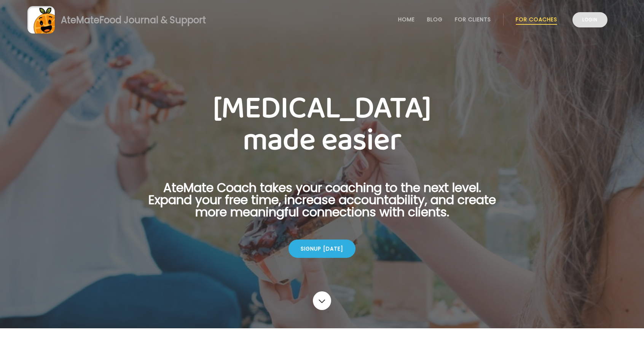 The width and height of the screenshot is (644, 342). Describe the element at coordinates (473, 19) in the screenshot. I see `a: For Clients` at that location.